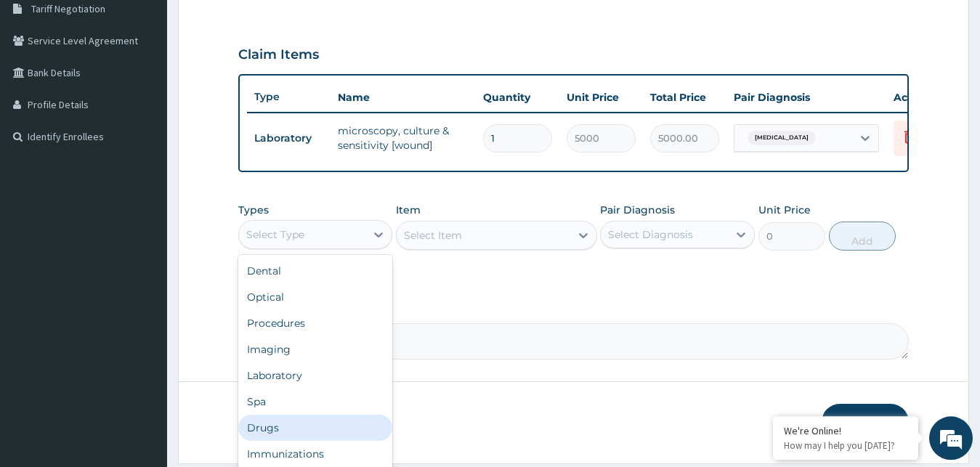  I want to click on th: Total Price, so click(684, 97).